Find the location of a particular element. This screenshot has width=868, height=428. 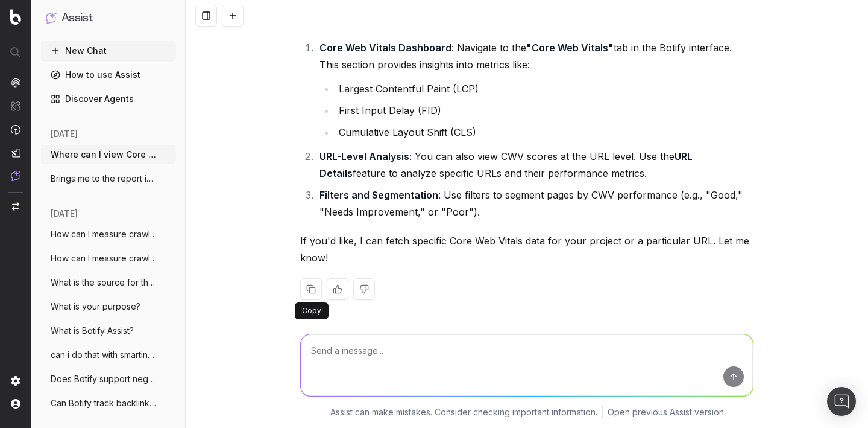

button: Does Botify support negative regex (like is located at coordinates (108, 379).